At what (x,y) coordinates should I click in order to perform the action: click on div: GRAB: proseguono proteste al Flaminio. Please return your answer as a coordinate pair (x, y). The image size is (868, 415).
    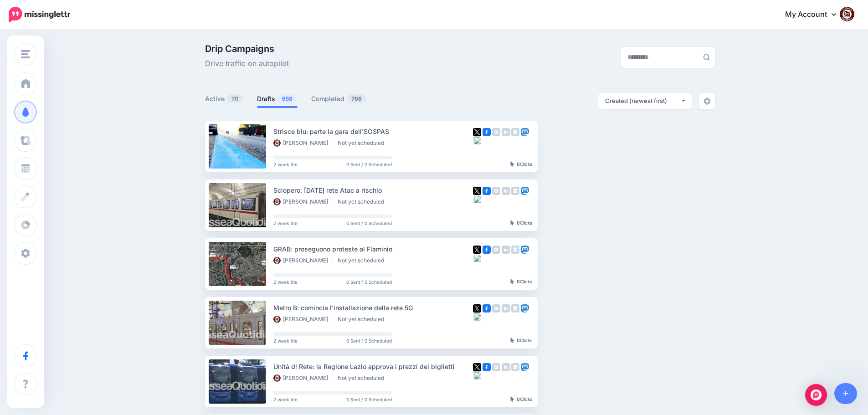
    Looking at the image, I should click on (373, 249).